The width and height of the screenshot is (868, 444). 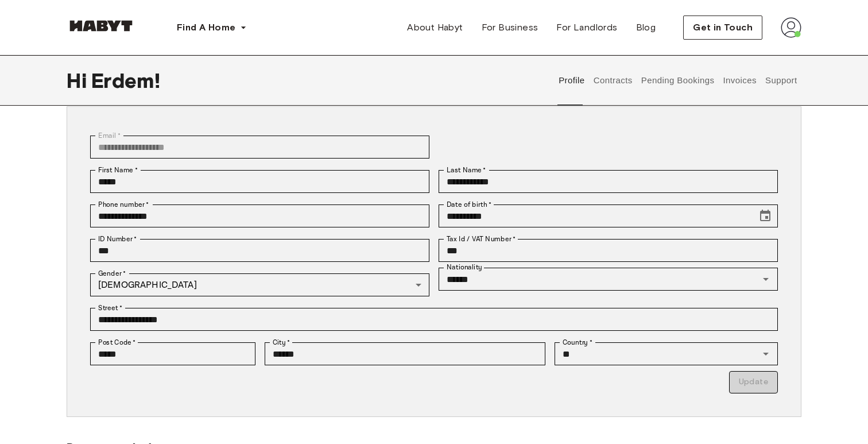 I want to click on label: Phone number, so click(x=123, y=205).